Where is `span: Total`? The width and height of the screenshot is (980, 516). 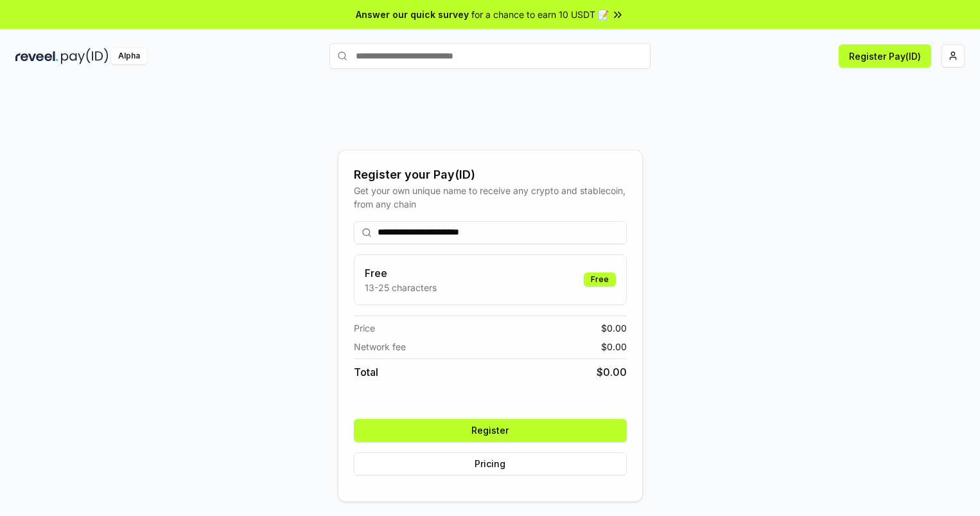 span: Total is located at coordinates (366, 372).